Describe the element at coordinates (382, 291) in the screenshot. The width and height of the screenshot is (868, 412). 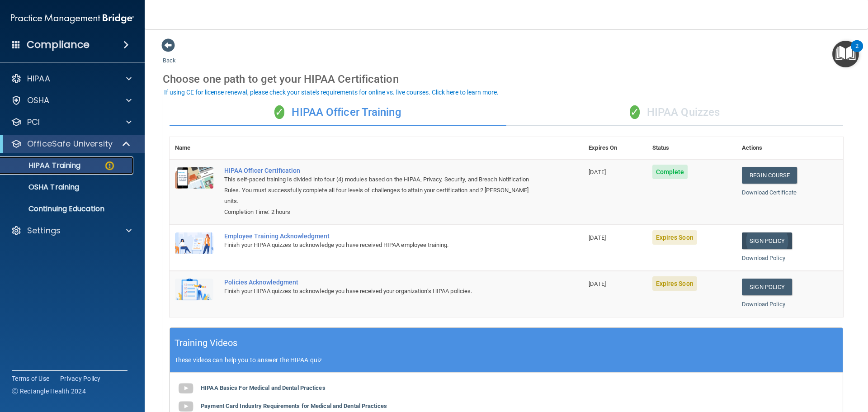
I see `div: Finish your HIPAA quizzes to acknowledge you have received your organization’s HIPAA policies.` at that location.